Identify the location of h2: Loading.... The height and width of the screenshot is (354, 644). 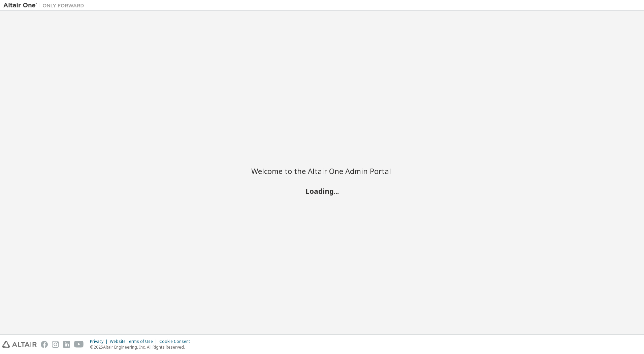
(322, 191).